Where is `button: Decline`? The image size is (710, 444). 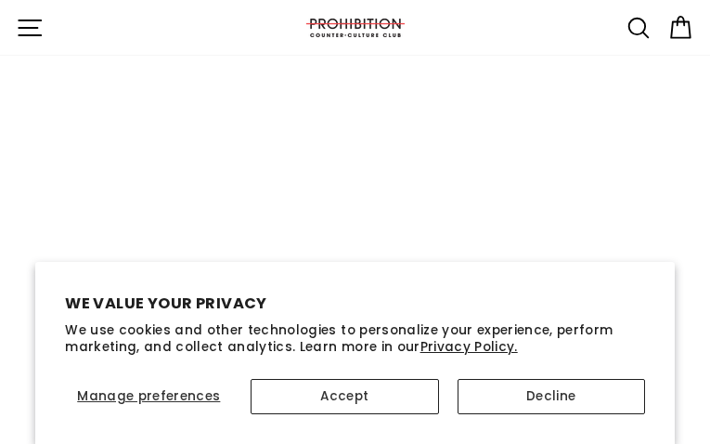 button: Decline is located at coordinates (551, 396).